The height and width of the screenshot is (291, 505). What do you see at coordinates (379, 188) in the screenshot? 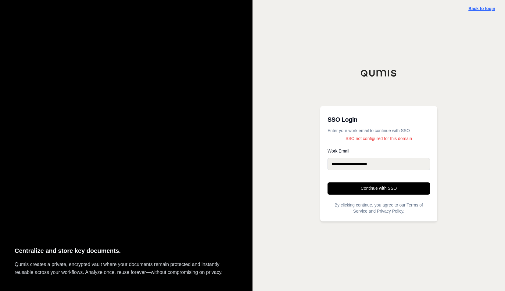
I see `button: Continue with SSO` at bounding box center [379, 188].